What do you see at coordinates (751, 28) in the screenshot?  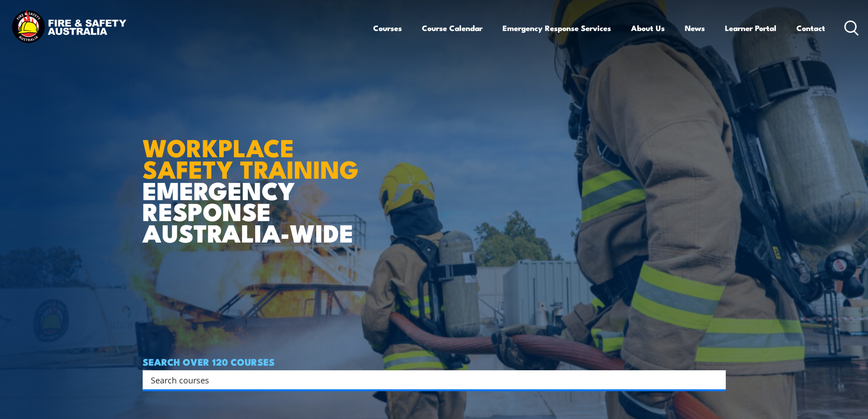 I see `a: Learner Portal` at bounding box center [751, 28].